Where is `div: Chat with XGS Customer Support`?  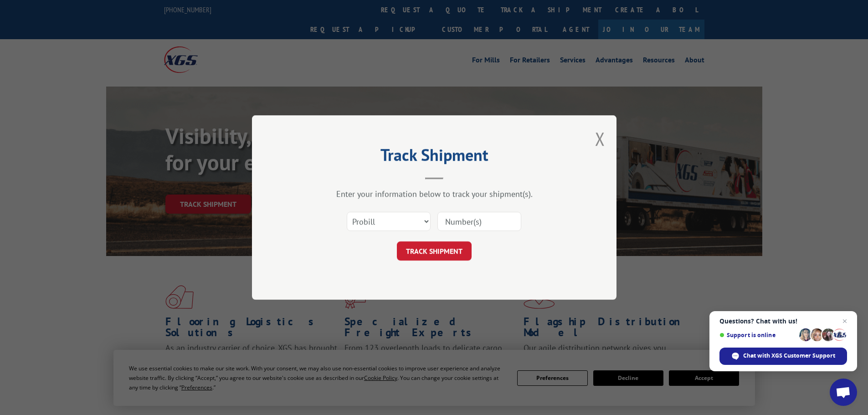 div: Chat with XGS Customer Support is located at coordinates (783, 357).